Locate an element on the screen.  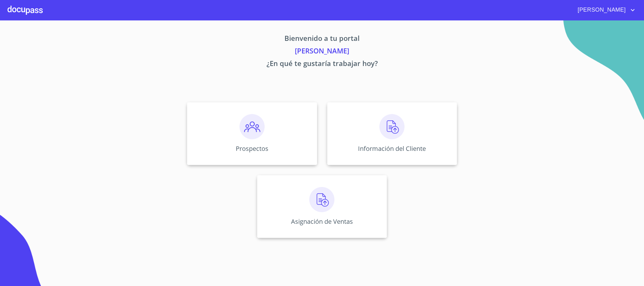
p: Información del Cliente is located at coordinates (392, 148).